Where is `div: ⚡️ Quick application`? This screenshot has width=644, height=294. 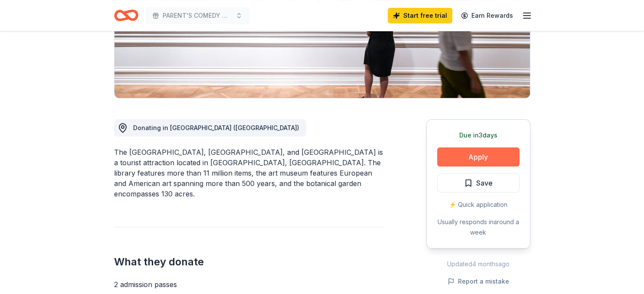
div: ⚡️ Quick application is located at coordinates (478, 205).